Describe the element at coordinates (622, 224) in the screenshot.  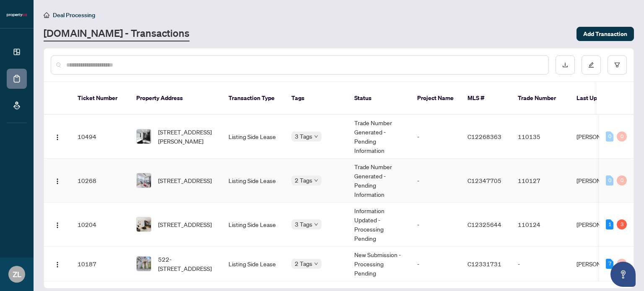
I see `div: 3` at that location.